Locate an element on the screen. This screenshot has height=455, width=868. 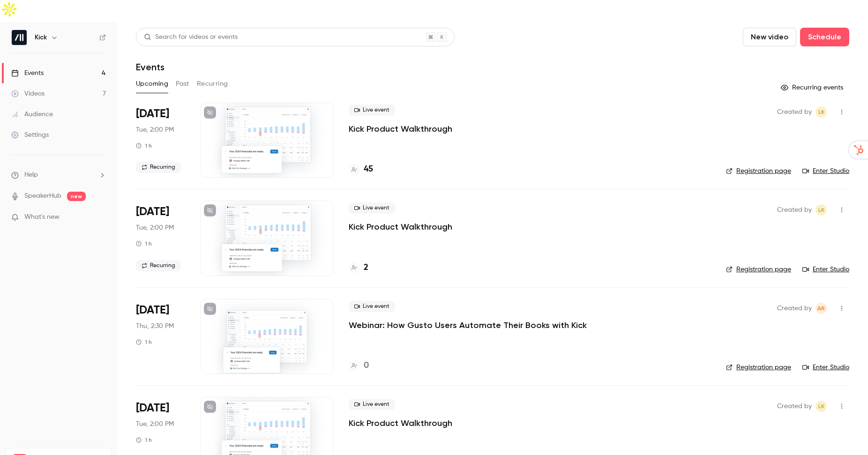
h4: 45 is located at coordinates (368, 169).